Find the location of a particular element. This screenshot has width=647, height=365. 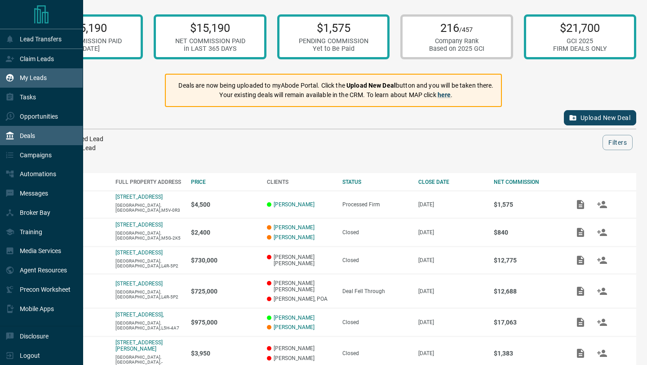

strong: Upload New Deal is located at coordinates (371, 85).